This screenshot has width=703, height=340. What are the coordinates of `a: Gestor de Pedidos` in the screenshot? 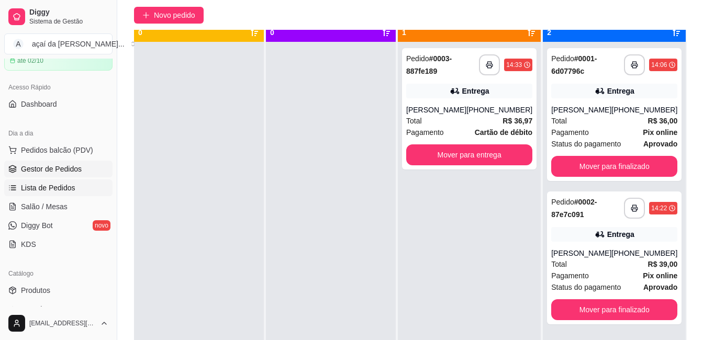 It's located at (58, 169).